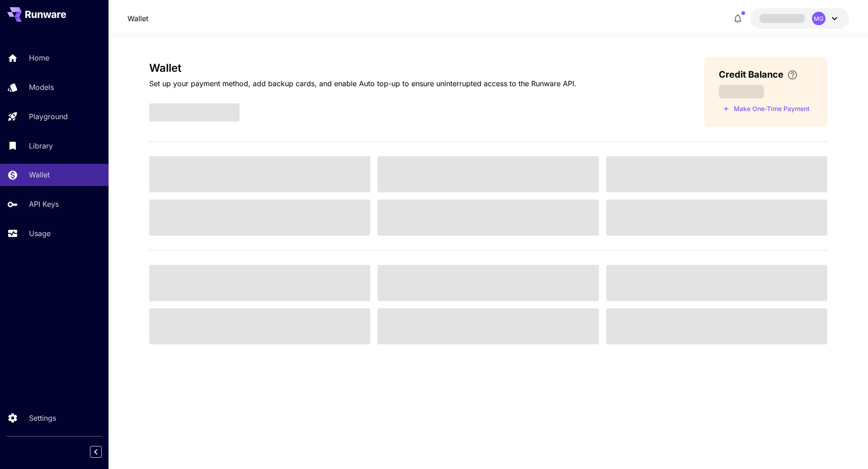 The width and height of the screenshot is (868, 469). What do you see at coordinates (40, 233) in the screenshot?
I see `p: Usage` at bounding box center [40, 233].